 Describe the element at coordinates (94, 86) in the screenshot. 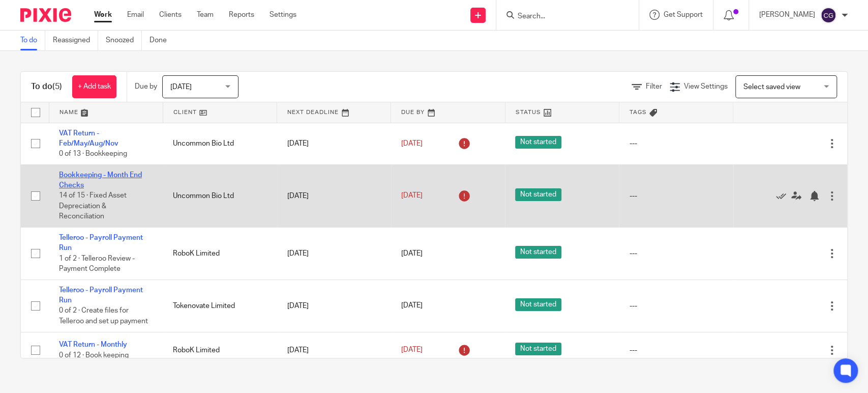

I see `a: + Add task` at that location.